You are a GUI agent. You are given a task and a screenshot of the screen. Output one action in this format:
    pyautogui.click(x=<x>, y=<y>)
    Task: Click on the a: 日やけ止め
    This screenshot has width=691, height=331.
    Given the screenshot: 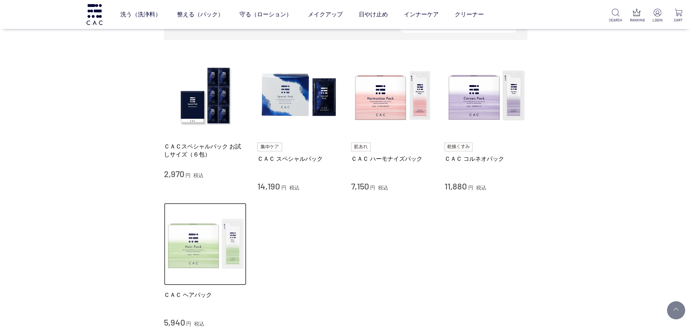 What is the action you would take?
    pyautogui.click(x=373, y=15)
    